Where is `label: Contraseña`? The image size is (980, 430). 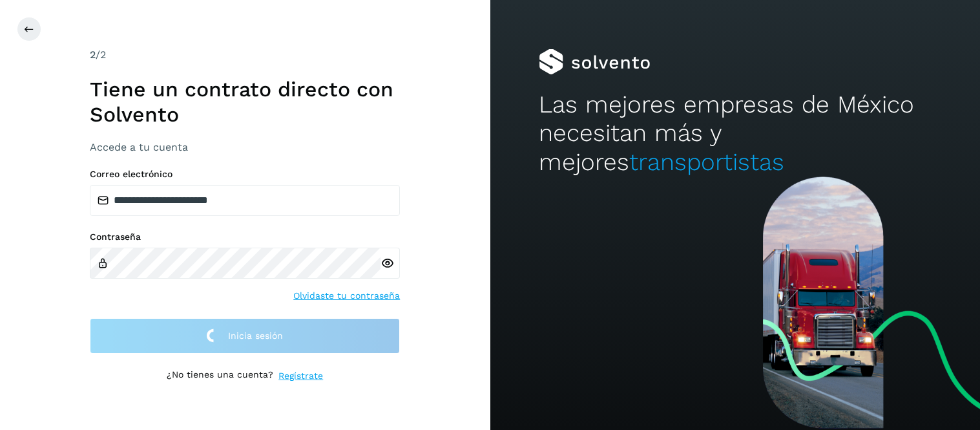 label: Contraseña is located at coordinates (245, 236).